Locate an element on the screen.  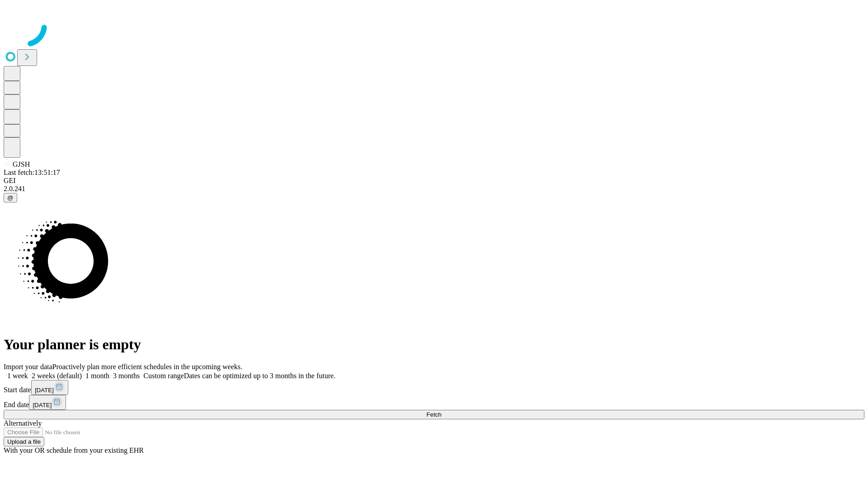
span: Custom range is located at coordinates (163, 375).